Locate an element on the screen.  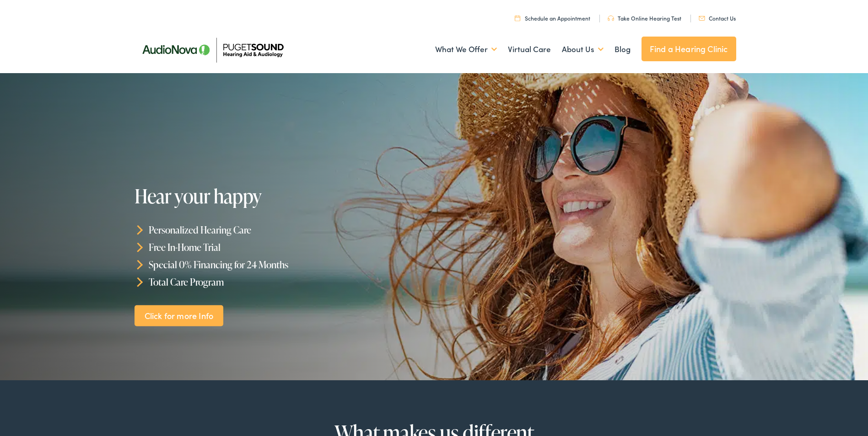
li: Personalized Hearing Care is located at coordinates (286, 230).